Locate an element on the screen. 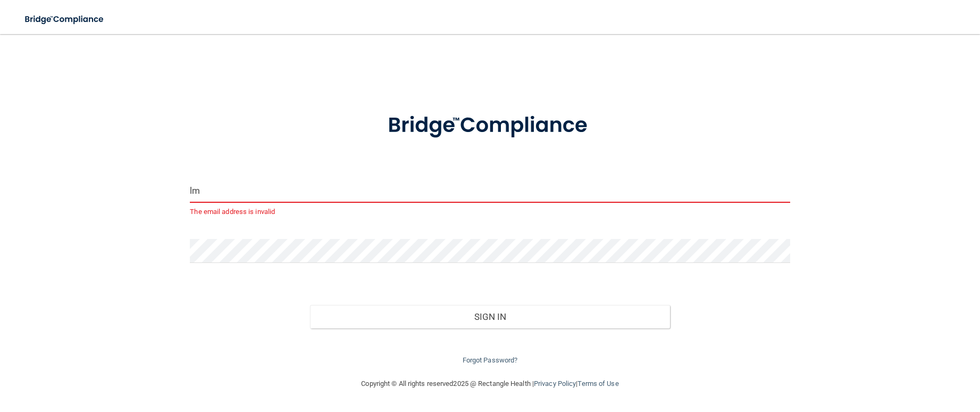 This screenshot has height=412, width=980. a: Forgot Password? is located at coordinates (490, 360).